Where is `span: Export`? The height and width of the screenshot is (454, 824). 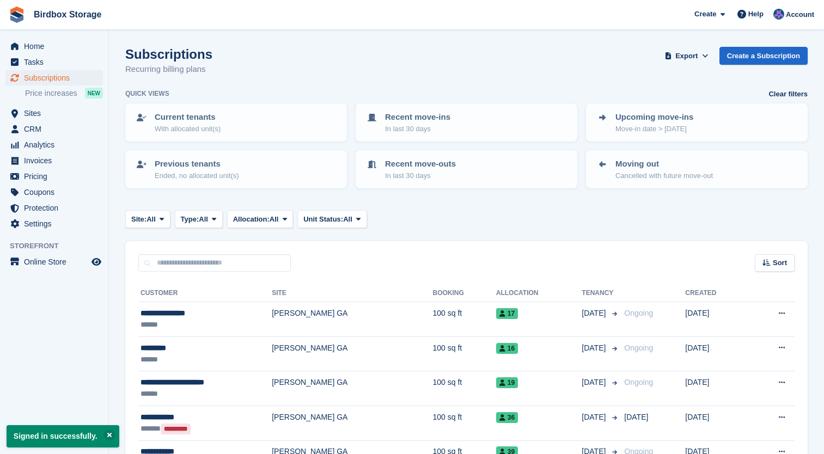
span: Export is located at coordinates (686, 56).